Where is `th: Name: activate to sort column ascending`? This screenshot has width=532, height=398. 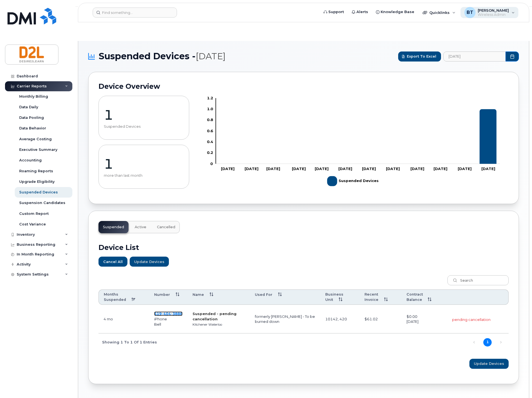 th: Name: activate to sort column ascending is located at coordinates (219, 297).